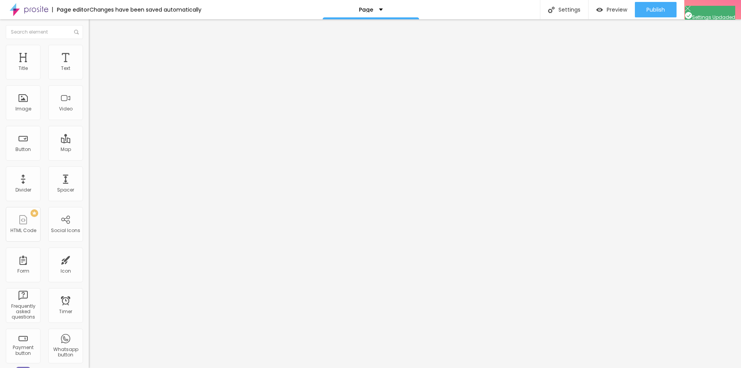 This screenshot has height=368, width=741. What do you see at coordinates (65, 352) in the screenshot?
I see `div: Whatsapp button` at bounding box center [65, 352].